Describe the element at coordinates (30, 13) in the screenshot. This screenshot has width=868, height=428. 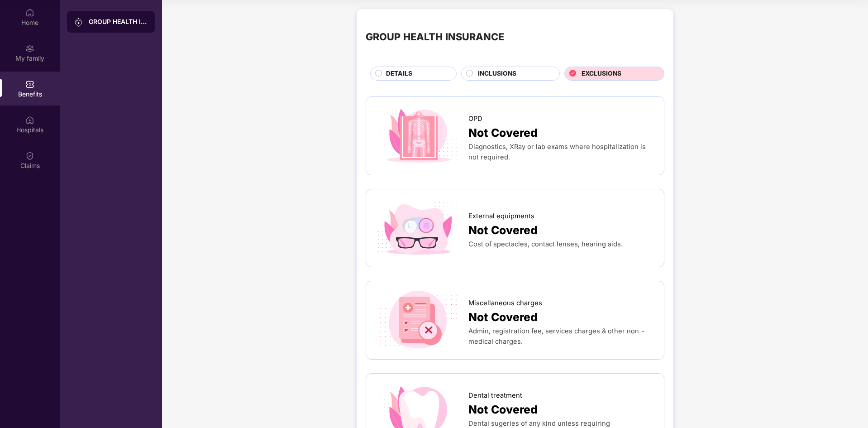
I see `img: svg+xml;base64,PHN2ZyBpZD0iSG9tZSIgeG1sbnM9Imh0dHA6Ly93d3cudzMub3JnLzIwMDAvc3ZnIiB3aWR0aD0iMjAiIG...` at that location.